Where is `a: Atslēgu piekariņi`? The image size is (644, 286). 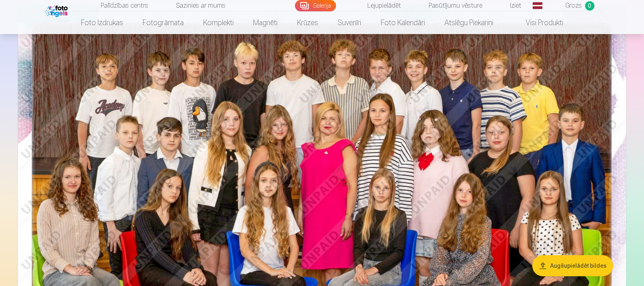 a: Atslēgu piekariņi is located at coordinates (469, 23).